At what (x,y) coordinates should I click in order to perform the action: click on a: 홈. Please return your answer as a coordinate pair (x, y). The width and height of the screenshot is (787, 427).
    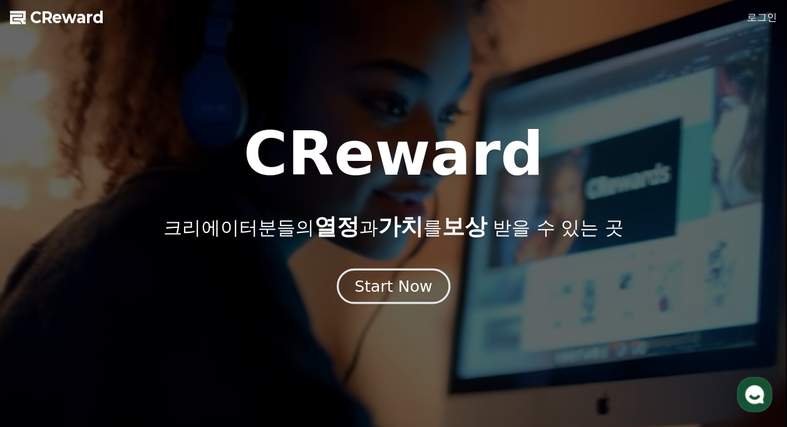
    Looking at the image, I should click on (43, 339).